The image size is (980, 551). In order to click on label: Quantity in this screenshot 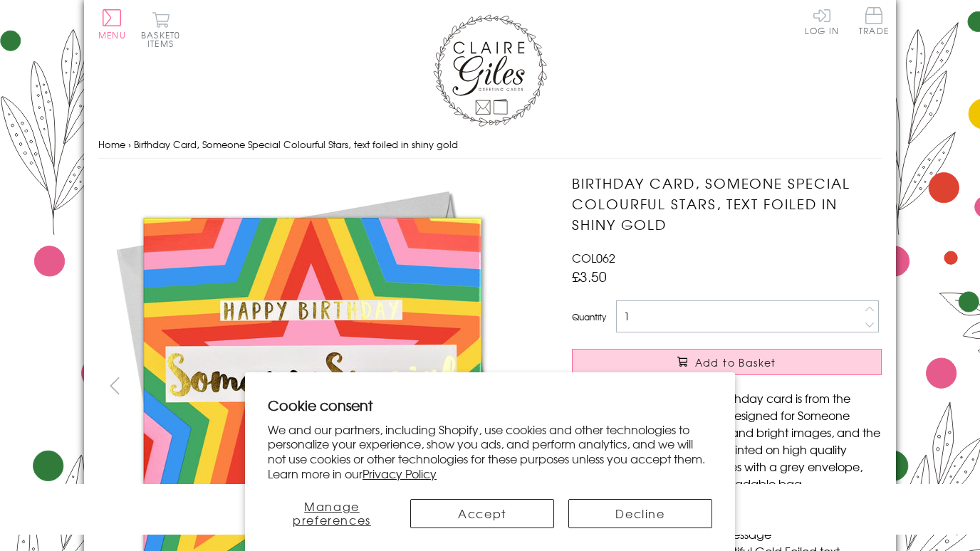, I will do `click(589, 317)`.